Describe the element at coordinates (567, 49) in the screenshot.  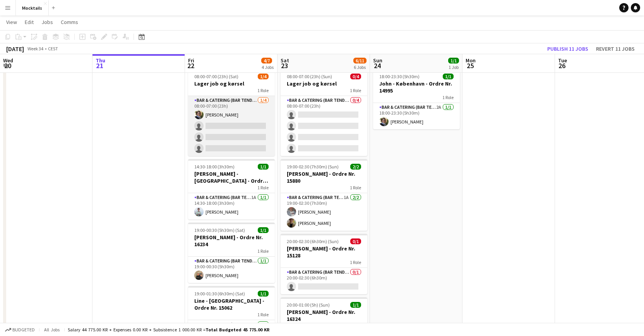
I see `button: Publish 11 jobs` at that location.